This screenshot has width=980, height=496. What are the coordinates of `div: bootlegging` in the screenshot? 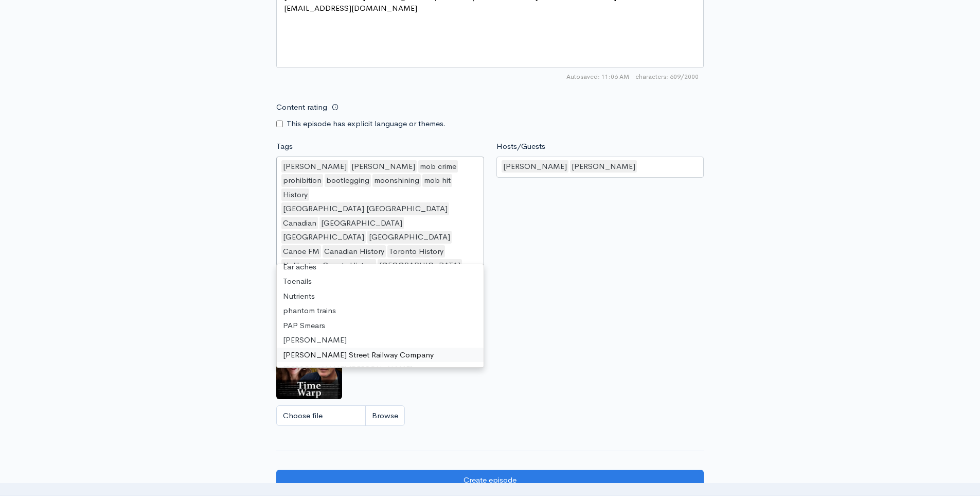 It's located at (348, 180).